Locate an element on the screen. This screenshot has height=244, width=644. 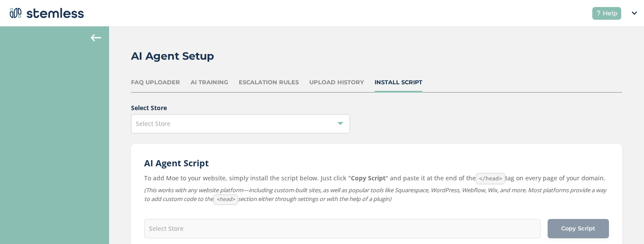
div: Escalation Rules is located at coordinates (268, 83).